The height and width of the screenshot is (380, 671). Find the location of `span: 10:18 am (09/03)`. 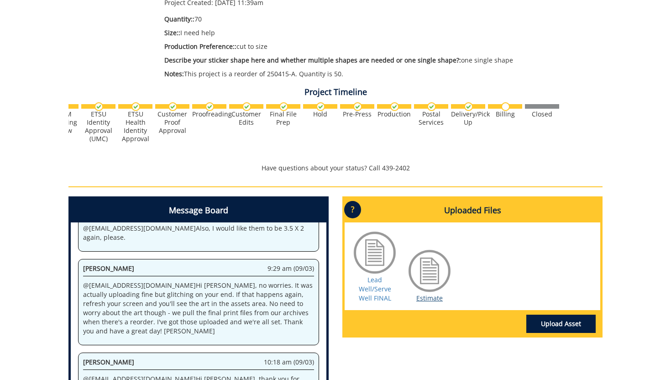

span: 10:18 am (09/03) is located at coordinates (289, 362).